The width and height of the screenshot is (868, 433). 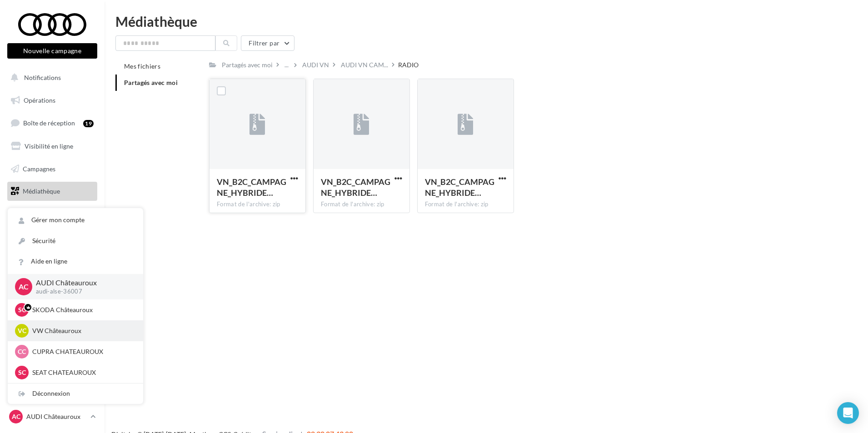 What do you see at coordinates (52, 169) in the screenshot?
I see `a: Campagnes` at bounding box center [52, 169].